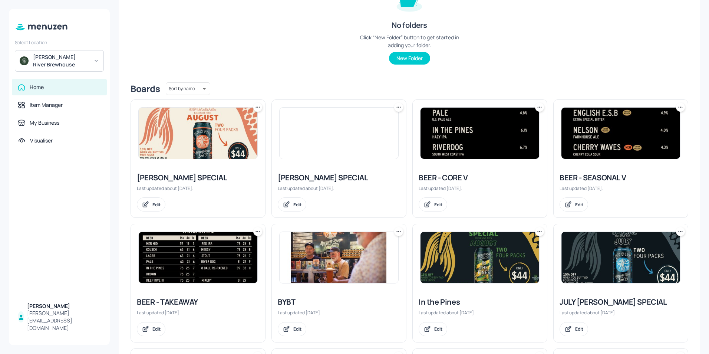 This screenshot has height=354, width=709. Describe the element at coordinates (409, 25) in the screenshot. I see `div: No folders` at that location.